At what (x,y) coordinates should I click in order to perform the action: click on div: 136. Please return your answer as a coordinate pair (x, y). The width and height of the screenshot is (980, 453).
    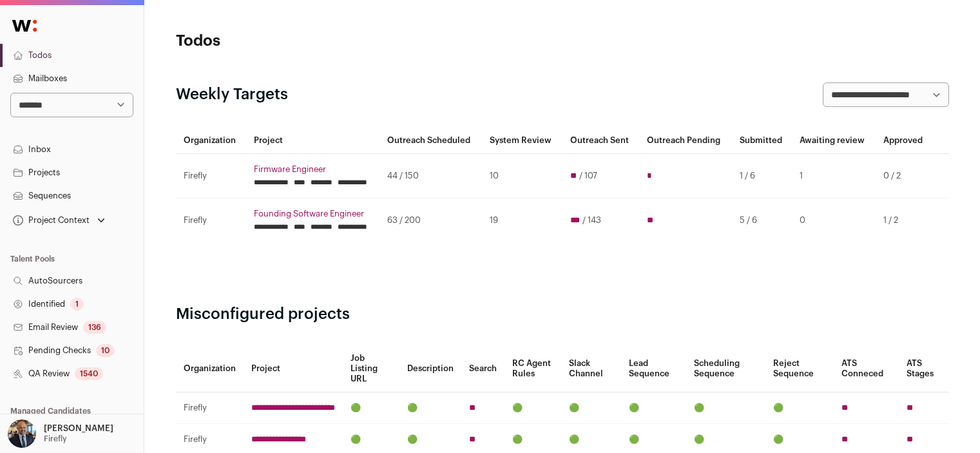
    Looking at the image, I should click on (95, 327).